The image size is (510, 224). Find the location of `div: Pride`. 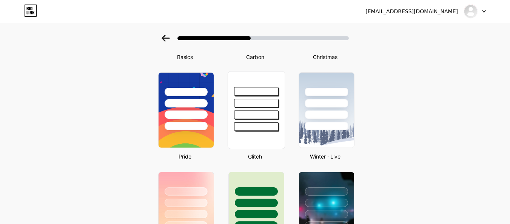

div: Pride is located at coordinates (185, 156).